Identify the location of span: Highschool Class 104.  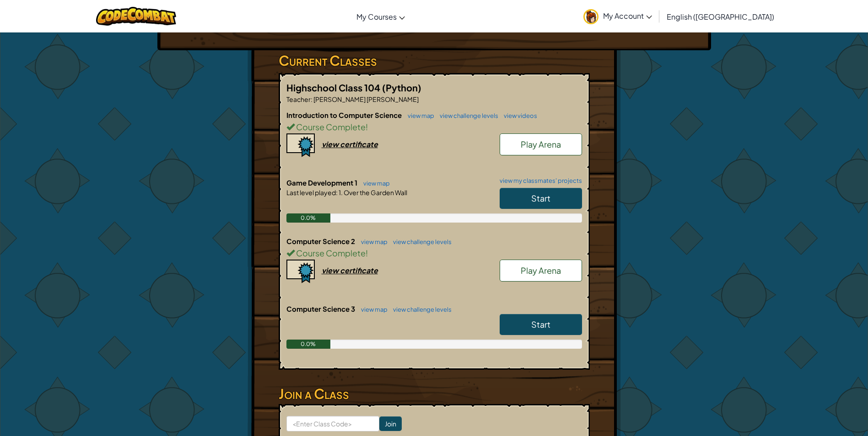
(334, 88).